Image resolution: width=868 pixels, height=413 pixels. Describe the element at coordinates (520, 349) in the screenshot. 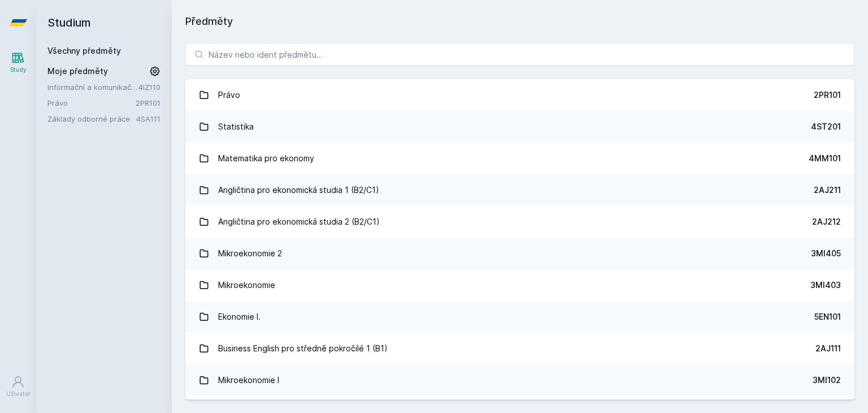

I see `a: Business English pro středně pokročilé 1 (B1) 2AJ111` at that location.